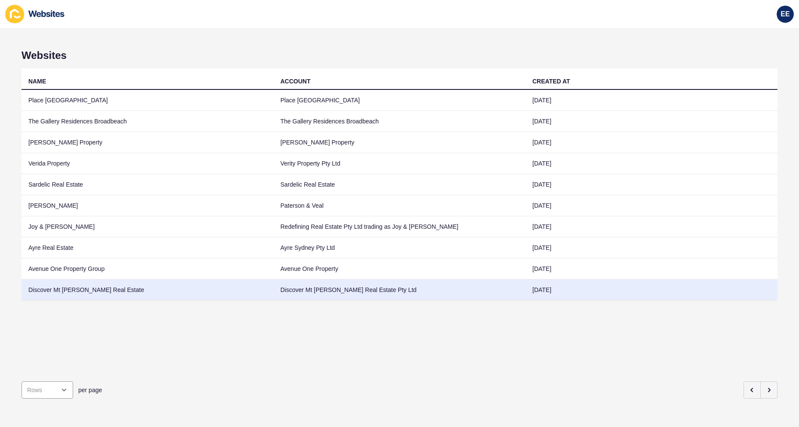 The height and width of the screenshot is (427, 799). I want to click on td: Verity Property Pty Ltd, so click(400, 163).